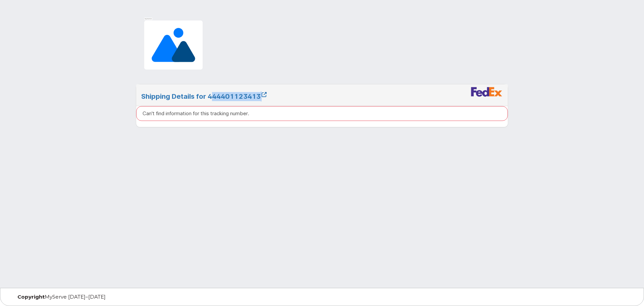  What do you see at coordinates (173, 45) in the screenshot?
I see `img: Image placeholder` at bounding box center [173, 45].